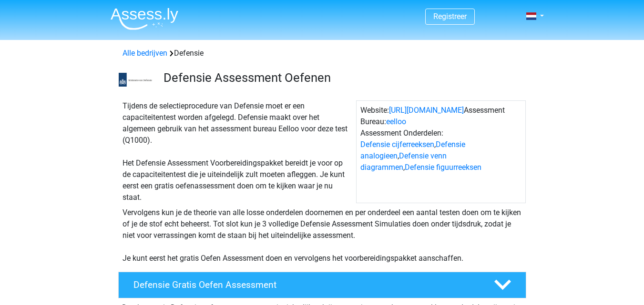 This screenshot has width=644, height=305. I want to click on a: Defensie Gratis Oefen Assessment, so click(322, 285).